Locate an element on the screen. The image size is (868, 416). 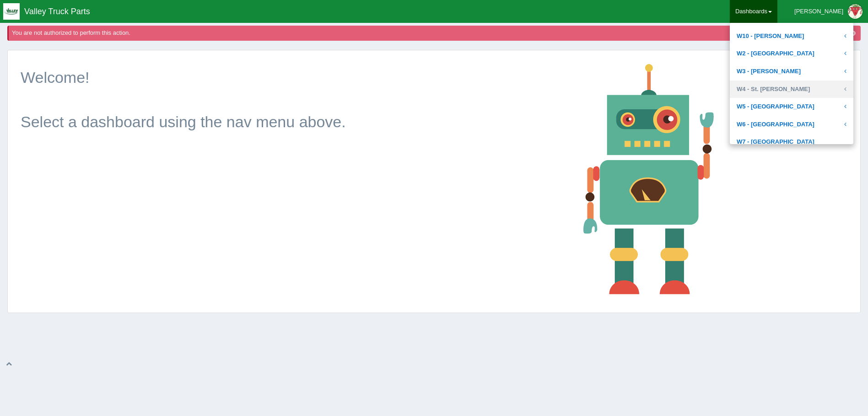
img: Profile Picture is located at coordinates (855, 12).